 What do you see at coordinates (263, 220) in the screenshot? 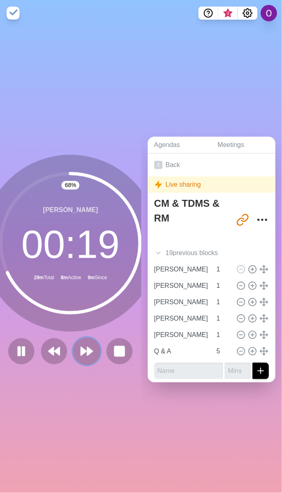
I see `button: More` at bounding box center [263, 220].